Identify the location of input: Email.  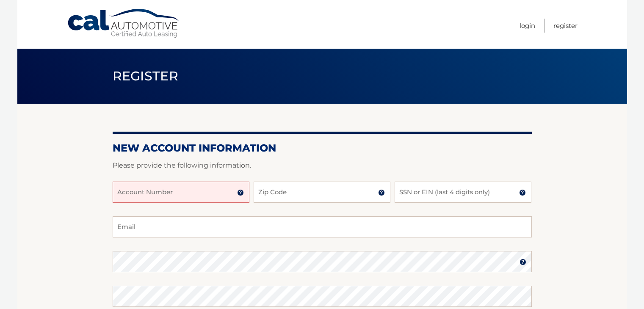
(322, 227).